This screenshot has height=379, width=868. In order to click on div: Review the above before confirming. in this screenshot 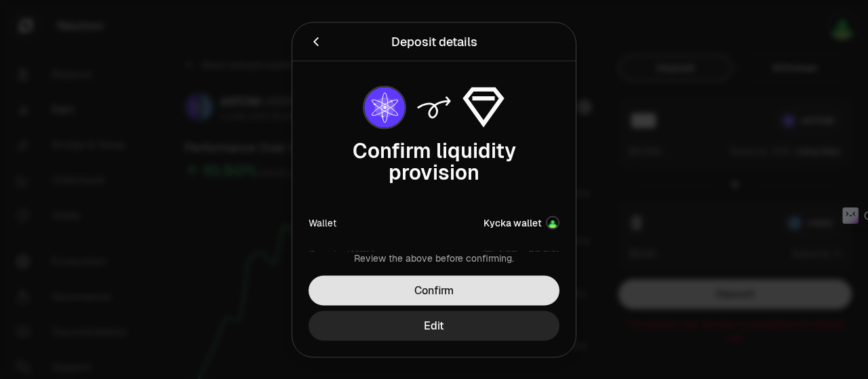, I will do `click(434, 258)`.